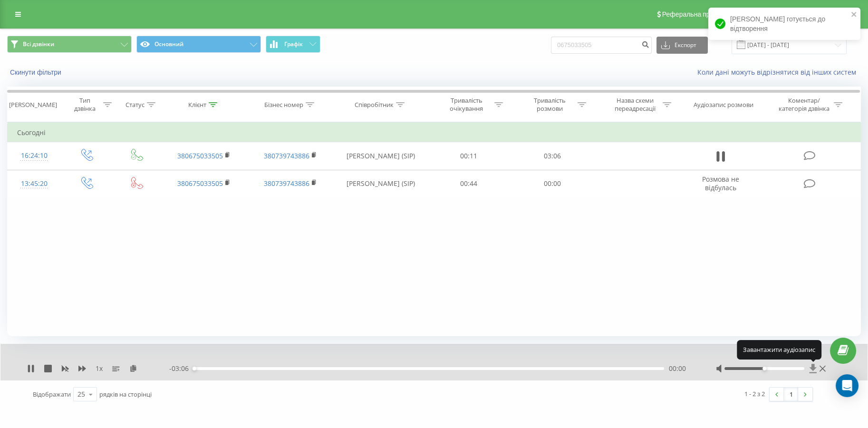 This screenshot has height=428, width=868. Describe the element at coordinates (601, 45) in the screenshot. I see `input: Пошук за номером` at that location.